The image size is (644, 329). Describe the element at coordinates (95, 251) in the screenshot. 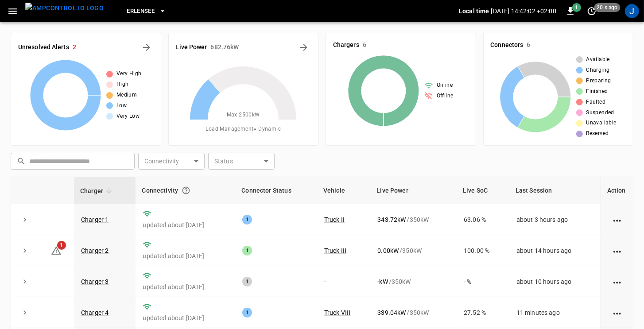

I see `a: Charger 2` at that location.